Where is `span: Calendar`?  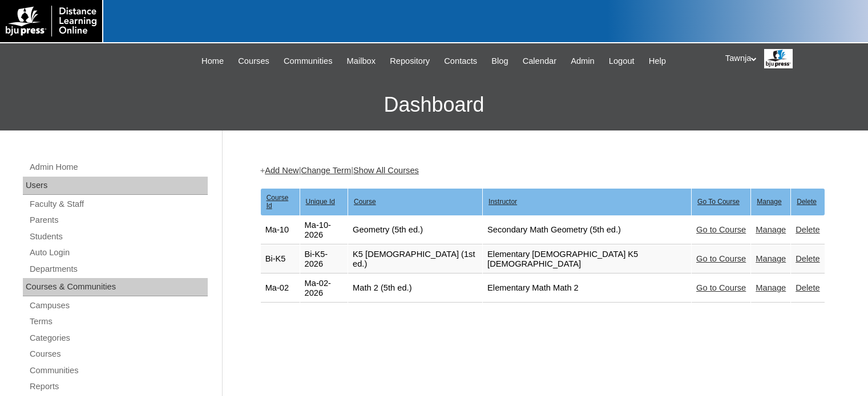
span: Calendar is located at coordinates (539, 61).